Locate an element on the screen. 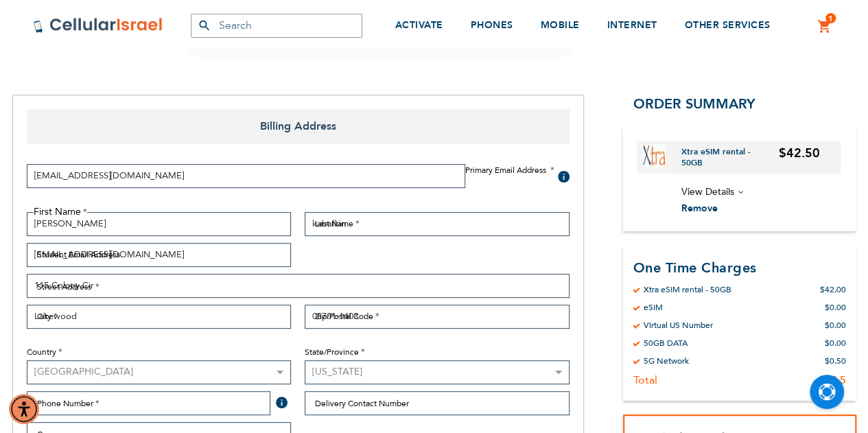 The width and height of the screenshot is (868, 433). div: $0.50 is located at coordinates (835, 361).